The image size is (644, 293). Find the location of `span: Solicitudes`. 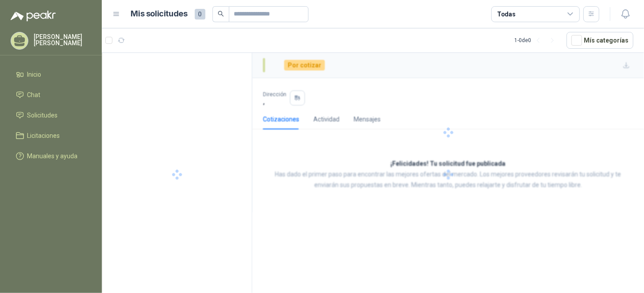

span: Solicitudes is located at coordinates (42, 115).